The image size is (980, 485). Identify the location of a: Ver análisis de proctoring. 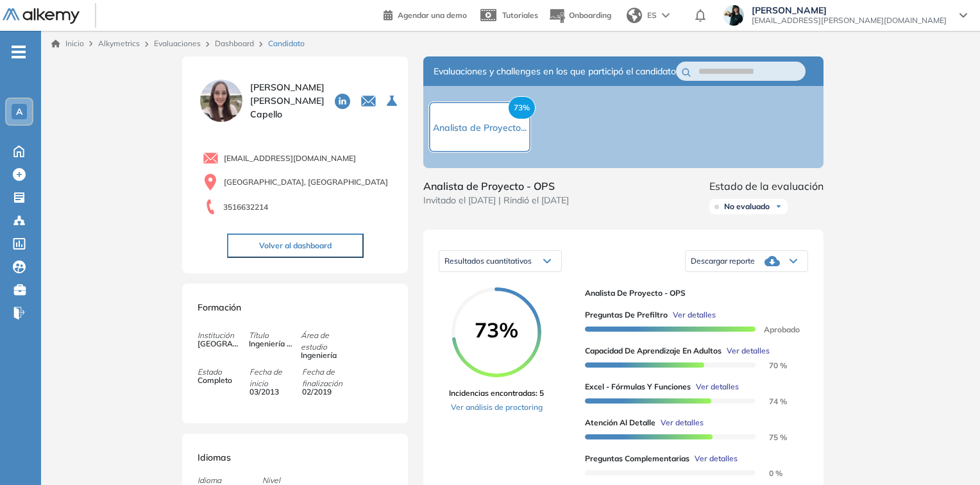
(496, 407).